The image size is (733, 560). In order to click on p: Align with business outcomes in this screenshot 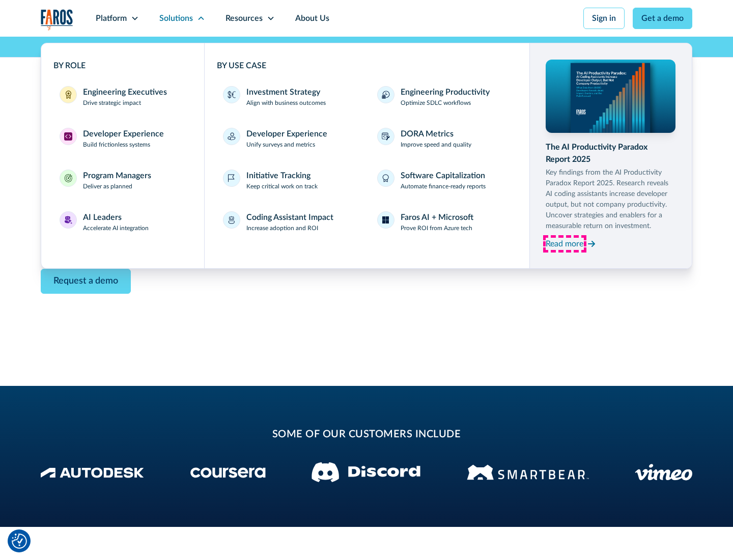, I will do `click(286, 103)`.